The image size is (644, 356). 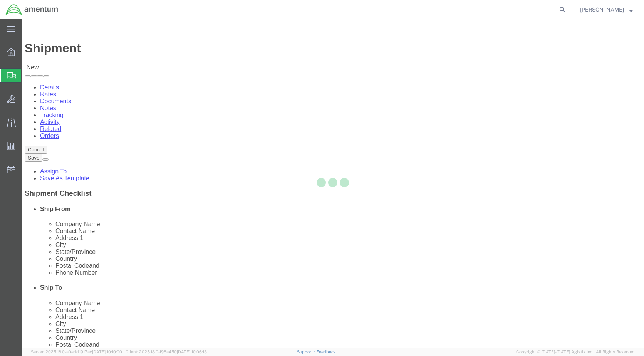 What do you see at coordinates (76, 352) in the screenshot?
I see `span: Server: 2025.18.0-a0edd1917ac` at bounding box center [76, 352].